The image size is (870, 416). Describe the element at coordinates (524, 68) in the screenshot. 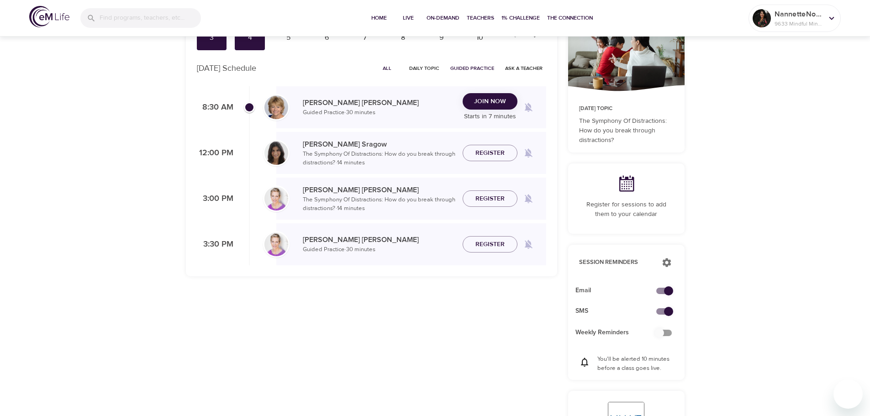

I see `button: Ask a Teacher` at that location.